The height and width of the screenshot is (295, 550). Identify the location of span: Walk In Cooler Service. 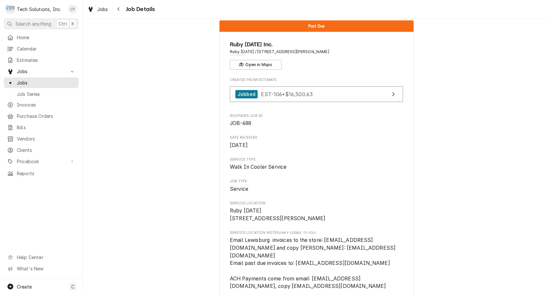
(258, 167).